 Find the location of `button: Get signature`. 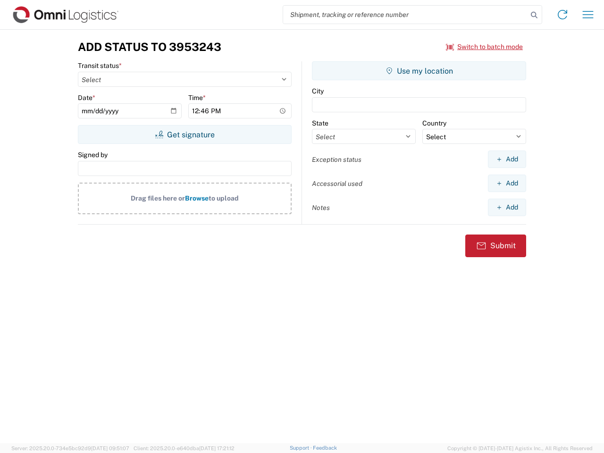

button: Get signature is located at coordinates (184, 134).